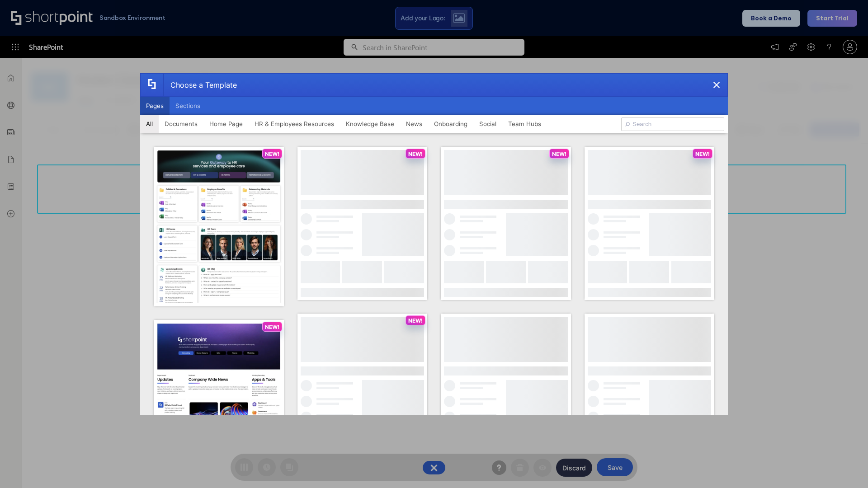 The width and height of the screenshot is (868, 488). I want to click on div: Choose a Template, so click(200, 85).